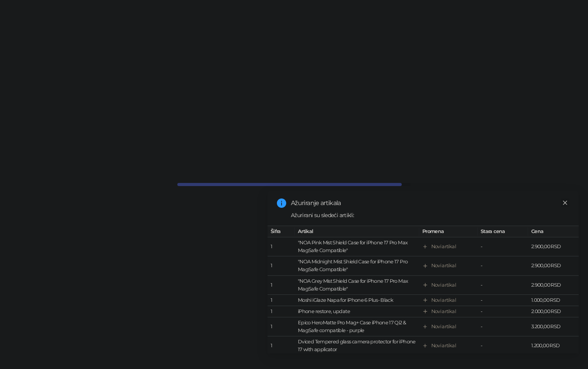  What do you see at coordinates (357, 346) in the screenshot?
I see `td: Dviced Tempered glass camera protector for iPhone 17 with applicator` at bounding box center [357, 346].